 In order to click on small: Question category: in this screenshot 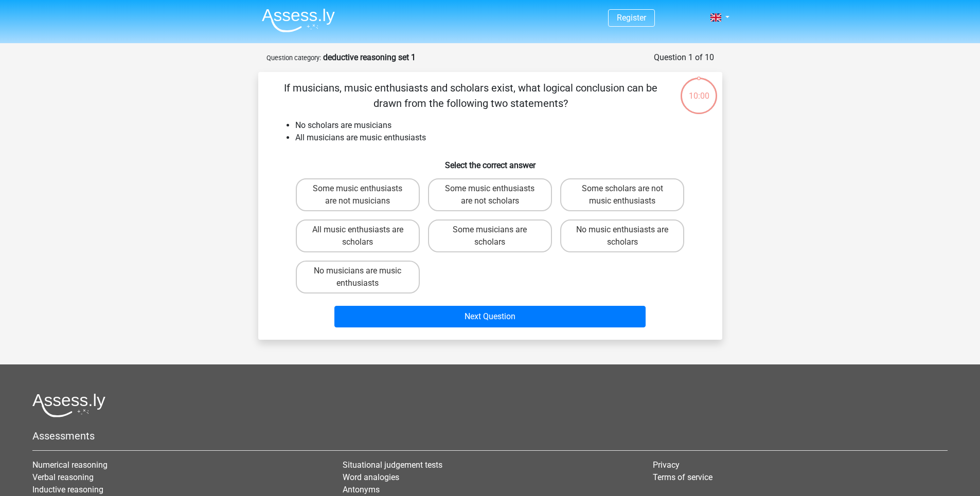, I will do `click(294, 57)`.